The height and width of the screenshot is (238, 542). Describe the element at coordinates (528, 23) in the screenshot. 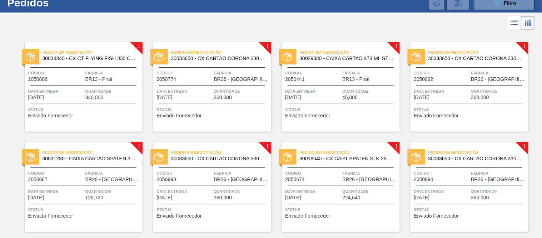

I see `div: Visão em Cards` at that location.